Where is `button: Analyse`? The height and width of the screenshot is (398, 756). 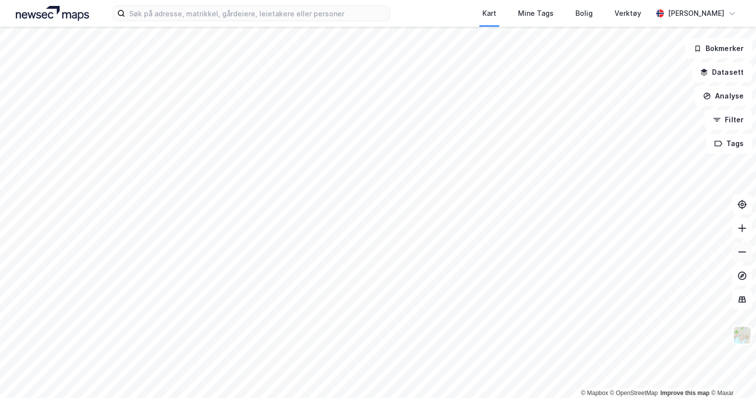
button: Analyse is located at coordinates (723, 96).